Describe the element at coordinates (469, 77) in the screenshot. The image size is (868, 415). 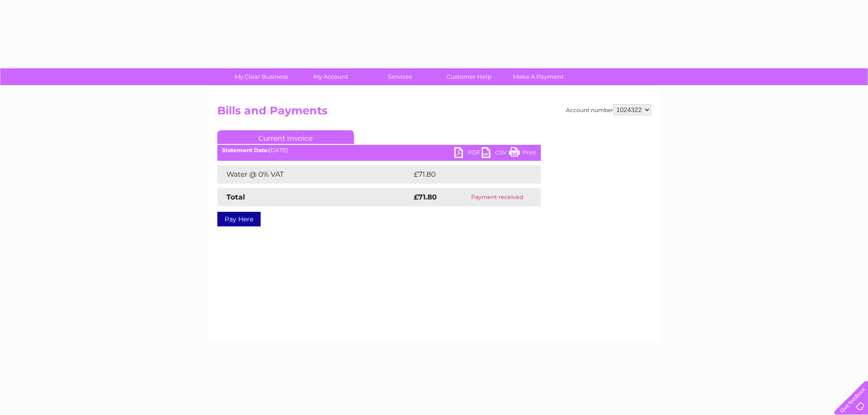
I see `a: Customer Help` at that location.